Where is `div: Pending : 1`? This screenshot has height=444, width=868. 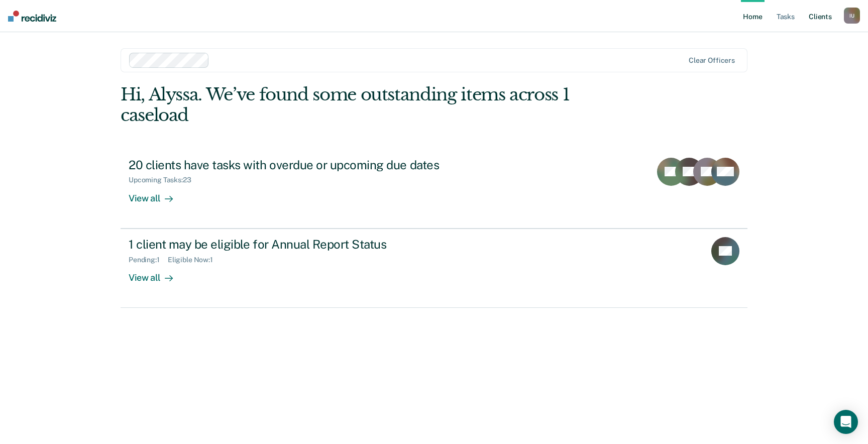
div: Pending : 1 is located at coordinates (148, 260).